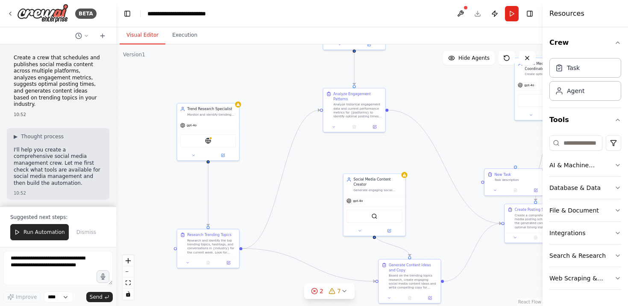 The width and height of the screenshot is (628, 306). What do you see at coordinates (515, 182) in the screenshot?
I see `div: New TaskTask description` at bounding box center [515, 182].